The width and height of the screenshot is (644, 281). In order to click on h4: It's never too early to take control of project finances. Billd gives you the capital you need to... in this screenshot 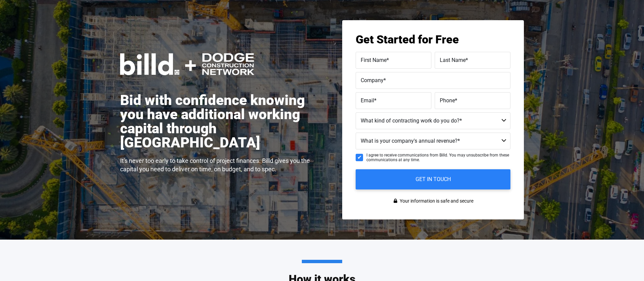, I will do `click(221, 164)`.